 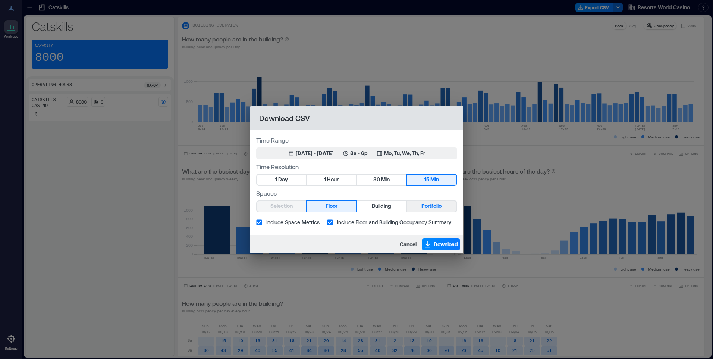 What do you see at coordinates (441, 244) in the screenshot?
I see `button: Download` at bounding box center [441, 244].